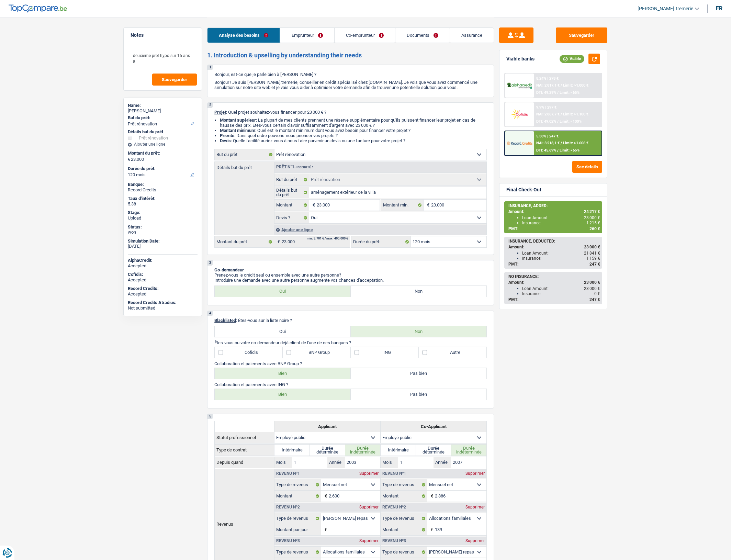 This screenshot has height=560, width=731. I want to click on div: 5.38, so click(162, 204).